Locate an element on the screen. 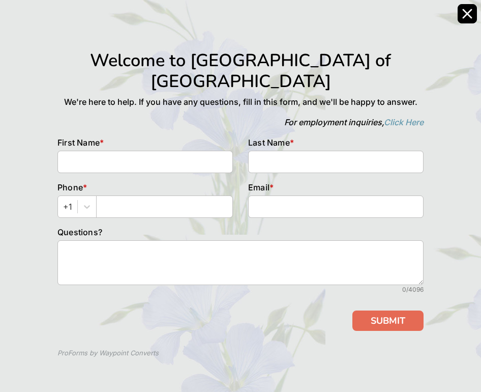 The image size is (481, 392). span: First Name is located at coordinates (78, 142).